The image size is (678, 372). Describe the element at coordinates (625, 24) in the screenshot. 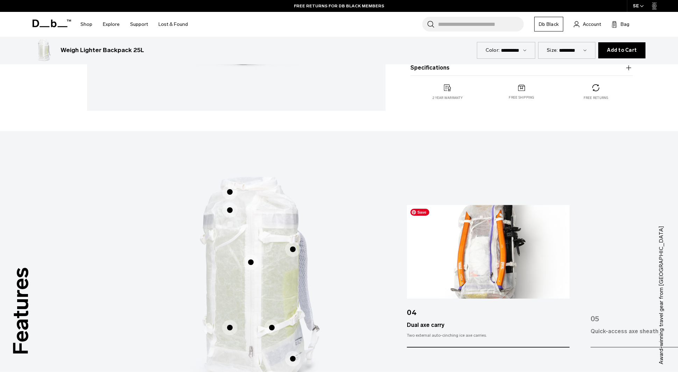

I see `span: Bag` at that location.